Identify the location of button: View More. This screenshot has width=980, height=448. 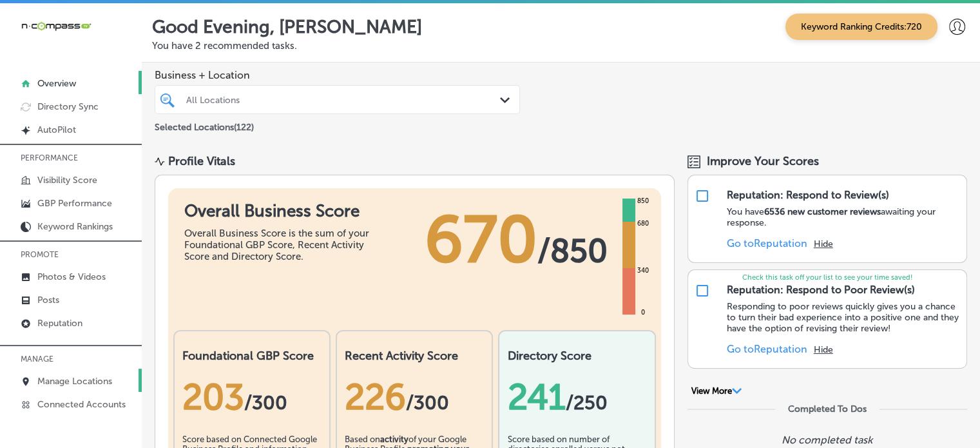
(717, 391).